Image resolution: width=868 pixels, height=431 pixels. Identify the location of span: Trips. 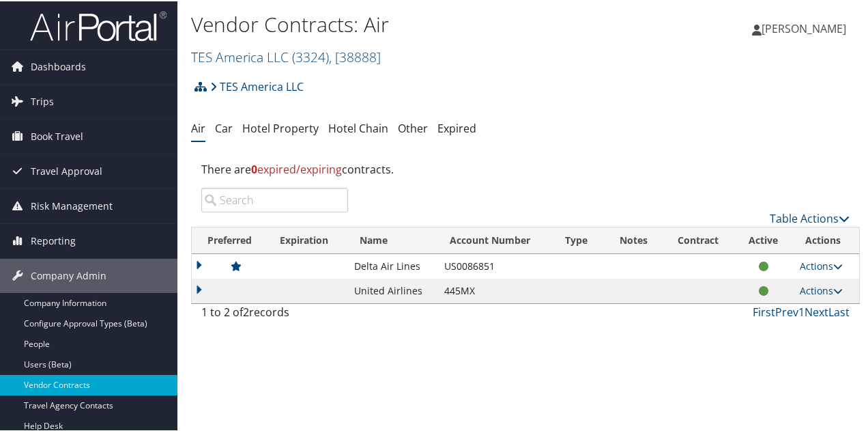
(42, 101).